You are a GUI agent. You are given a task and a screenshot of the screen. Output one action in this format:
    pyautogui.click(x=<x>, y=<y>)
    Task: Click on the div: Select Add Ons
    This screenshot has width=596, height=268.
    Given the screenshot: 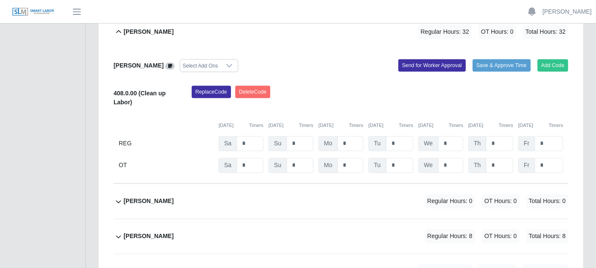 What is the action you would take?
    pyautogui.click(x=200, y=66)
    